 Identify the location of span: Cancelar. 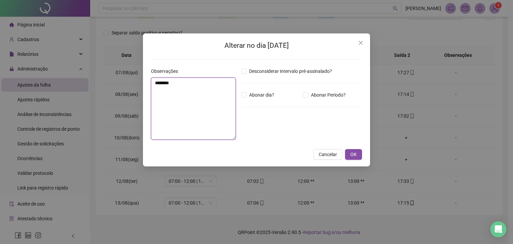
(328, 154).